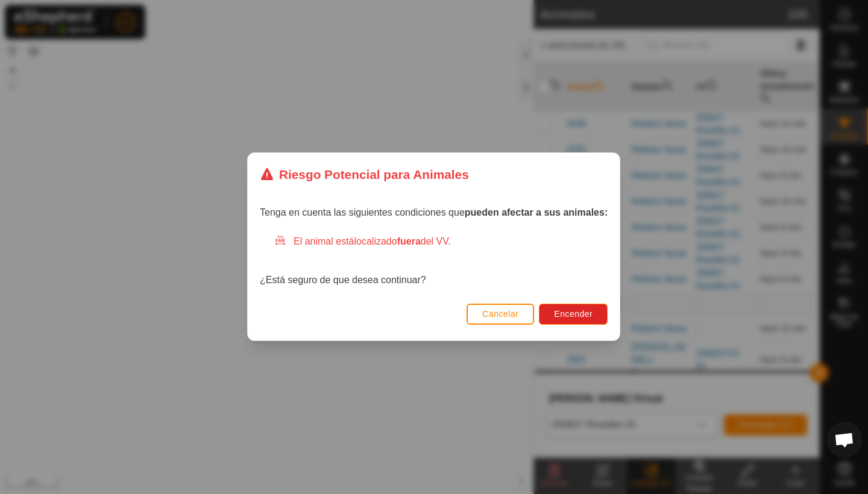  I want to click on span: Encender, so click(574, 315).